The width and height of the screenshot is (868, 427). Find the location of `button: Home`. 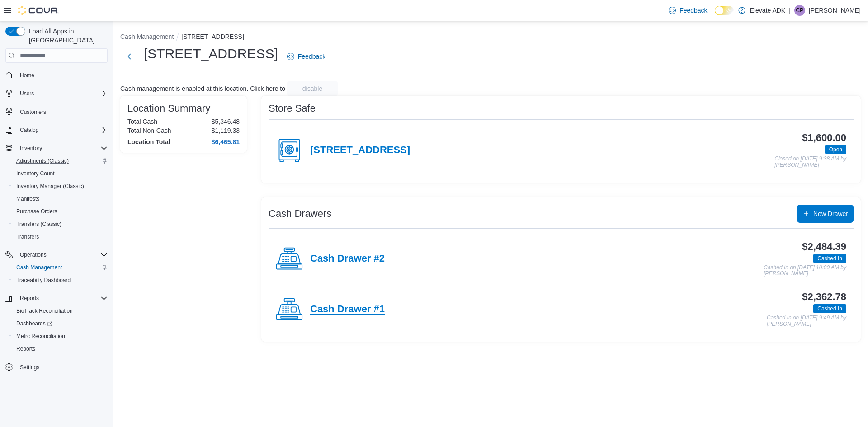

button: Home is located at coordinates (56, 75).